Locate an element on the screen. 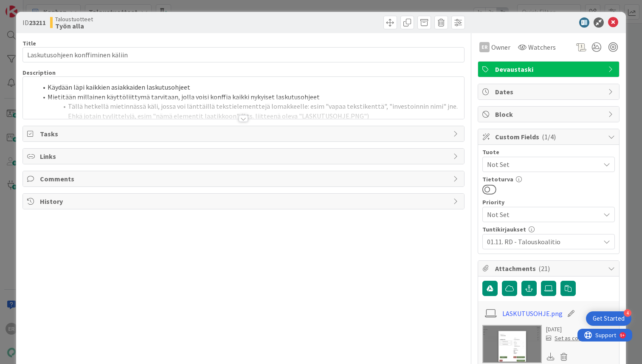  div: Tietoturva is located at coordinates (549, 179).